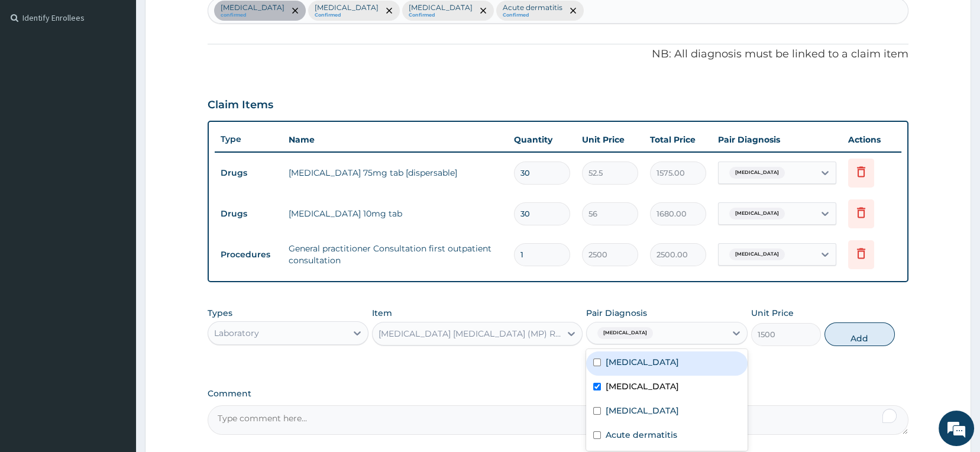 This screenshot has height=452, width=980. I want to click on label: Item, so click(382, 312).